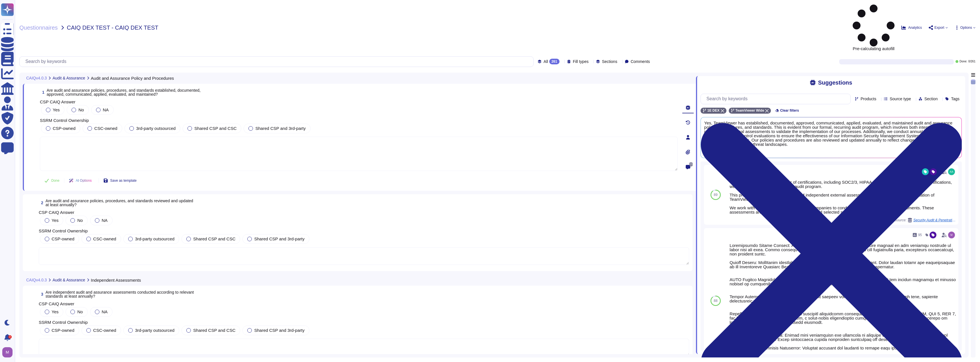 This screenshot has width=980, height=362. I want to click on span: Are audit and assurance policies, procedures, and standards established, documented, approved, co..., so click(124, 92).